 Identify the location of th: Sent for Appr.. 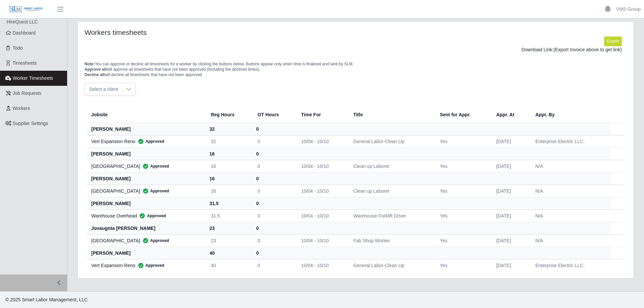
(463, 115).